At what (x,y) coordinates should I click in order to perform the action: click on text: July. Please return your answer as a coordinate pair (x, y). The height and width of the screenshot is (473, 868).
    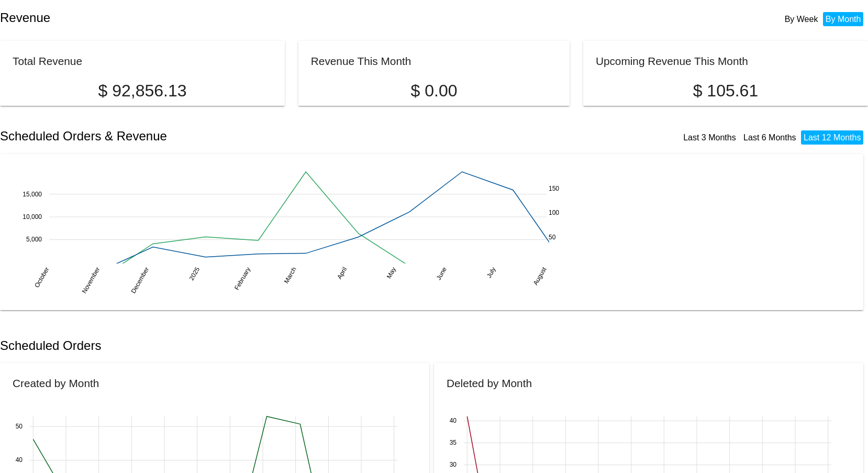
    Looking at the image, I should click on (491, 272).